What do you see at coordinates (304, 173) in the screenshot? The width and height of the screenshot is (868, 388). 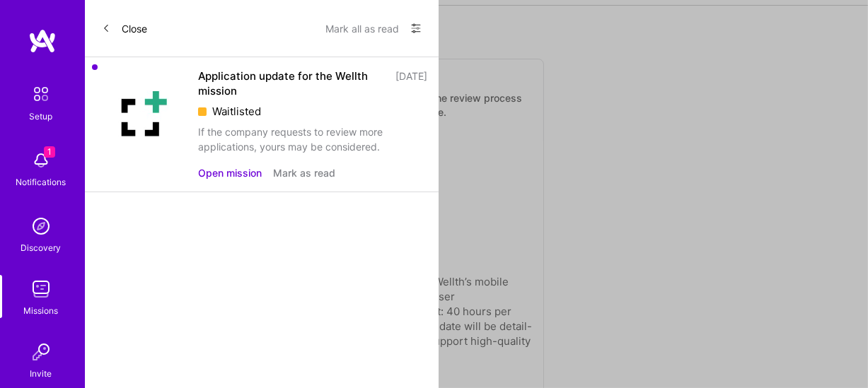 I see `button: Mark as read` at bounding box center [304, 173].